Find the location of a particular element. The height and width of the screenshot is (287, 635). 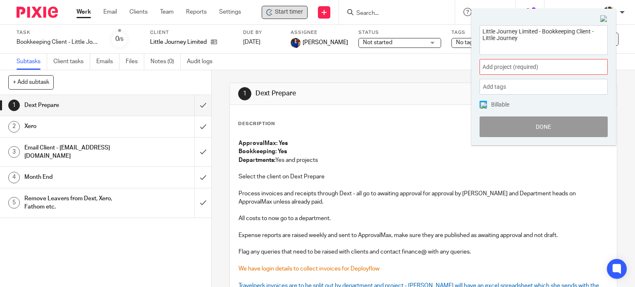

p: Flag any queries that need to be raised with clients and contact finance@ with any queries. is located at coordinates (423, 252).